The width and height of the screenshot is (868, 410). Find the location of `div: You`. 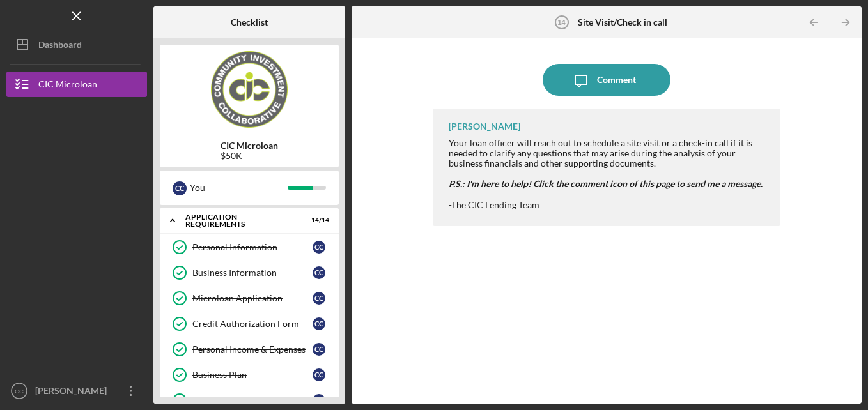

div: You is located at coordinates (238, 187).